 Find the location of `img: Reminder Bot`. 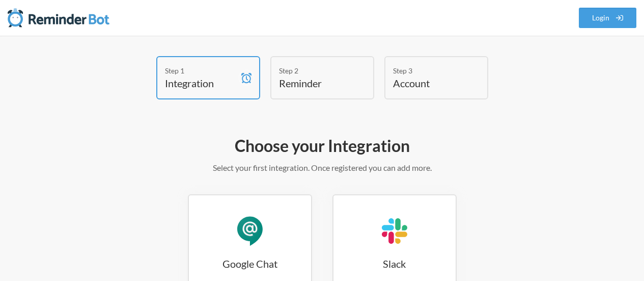

img: Reminder Bot is located at coordinates (59, 18).